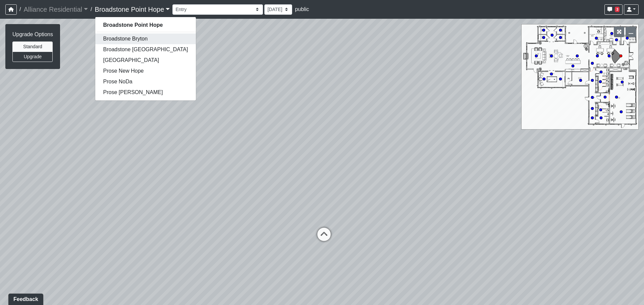  I want to click on button: 3, so click(614, 9).